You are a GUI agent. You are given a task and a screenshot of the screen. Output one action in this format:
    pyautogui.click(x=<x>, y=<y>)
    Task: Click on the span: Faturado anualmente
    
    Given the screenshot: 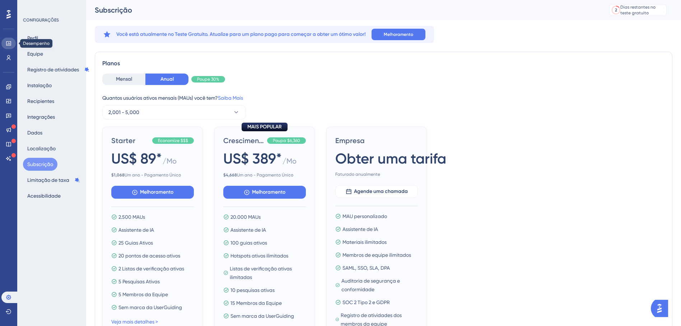 What is the action you would take?
    pyautogui.click(x=376, y=174)
    